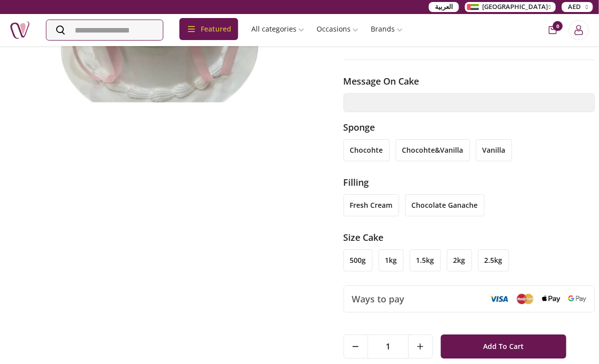 This screenshot has height=364, width=599. What do you see at coordinates (432, 150) in the screenshot?
I see `li: chocohte&vanilla` at bounding box center [432, 150].